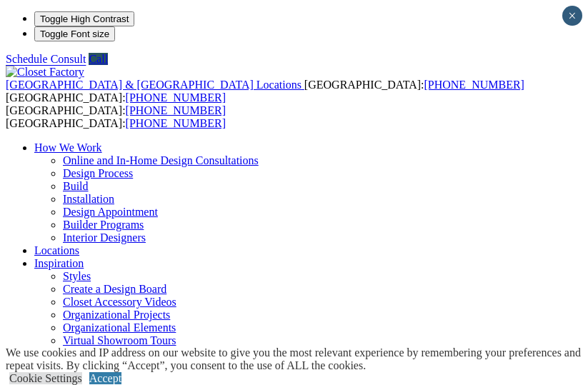 This screenshot has width=588, height=385. What do you see at coordinates (119, 301) in the screenshot?
I see `a: Closet Accessory Videos` at bounding box center [119, 301].